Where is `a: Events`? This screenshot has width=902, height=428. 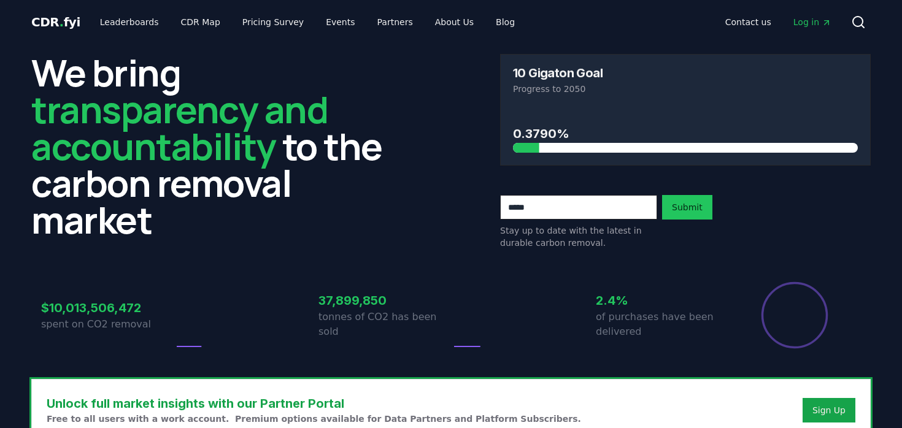 a: Events is located at coordinates (340, 22).